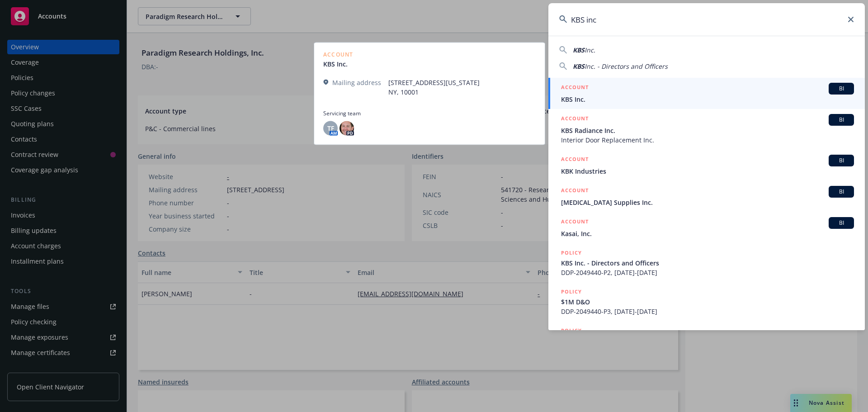  I want to click on span: Interior Door Replacement Inc., so click(708, 140).